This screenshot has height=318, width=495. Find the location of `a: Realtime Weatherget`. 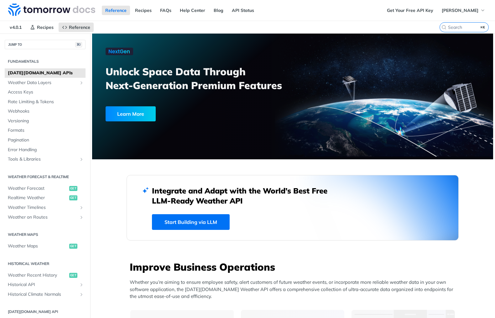

a: Realtime Weatherget is located at coordinates (45, 198).